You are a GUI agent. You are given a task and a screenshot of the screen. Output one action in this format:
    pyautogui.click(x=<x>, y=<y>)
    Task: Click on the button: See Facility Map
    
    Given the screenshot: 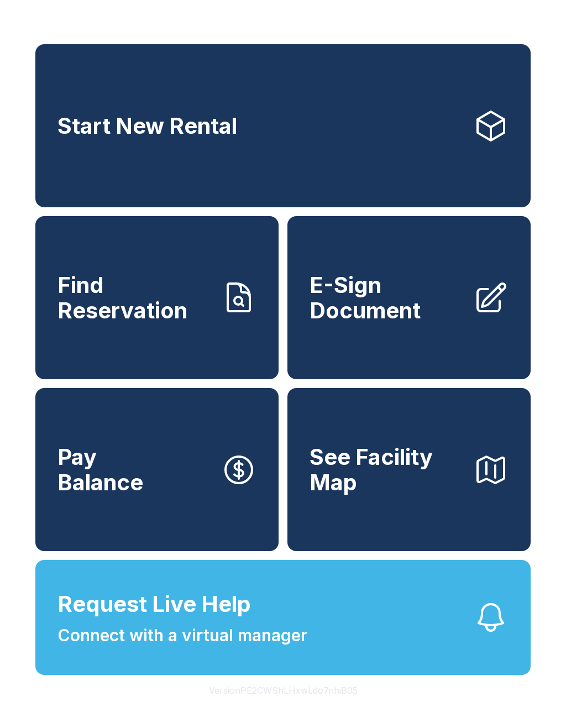 What is the action you would take?
    pyautogui.click(x=408, y=469)
    